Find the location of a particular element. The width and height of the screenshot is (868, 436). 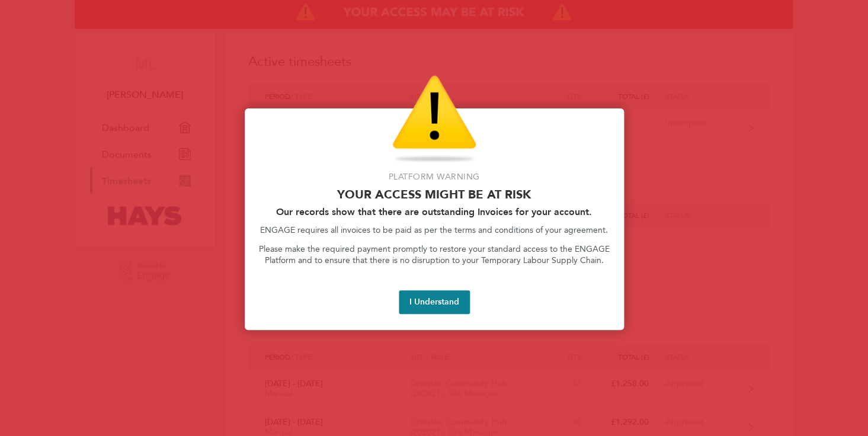

p: ENGAGE requires all invoices to be paid as per the terms and conditions of your agreement. is located at coordinates (434, 231).